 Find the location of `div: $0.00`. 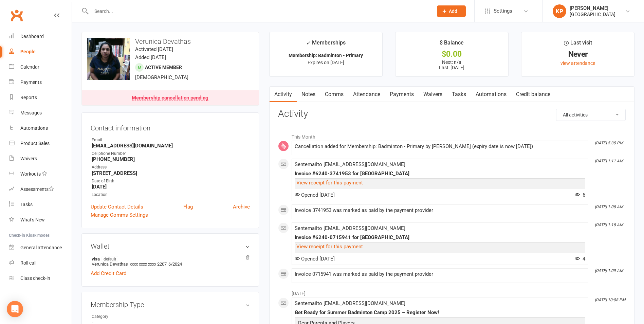

div: $0.00 is located at coordinates (452, 54).